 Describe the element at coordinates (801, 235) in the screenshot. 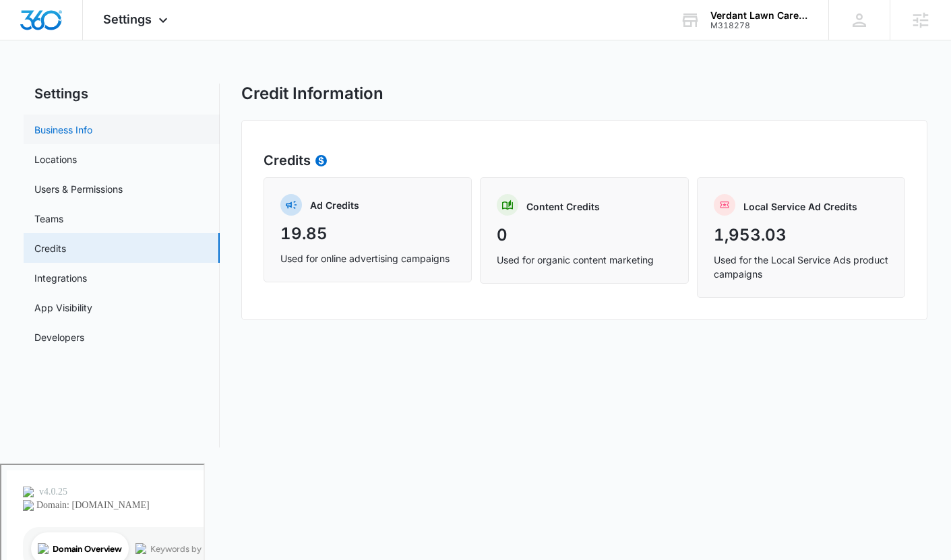

I see `p: 1,953.03` at that location.